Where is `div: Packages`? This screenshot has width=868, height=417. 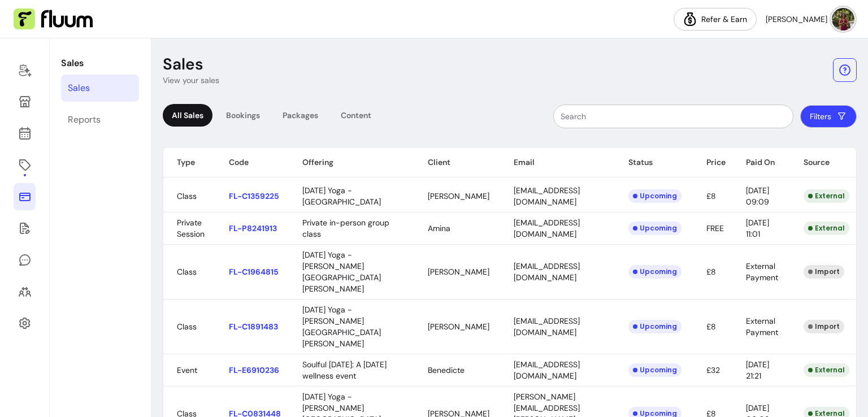
div: Packages is located at coordinates (300, 115).